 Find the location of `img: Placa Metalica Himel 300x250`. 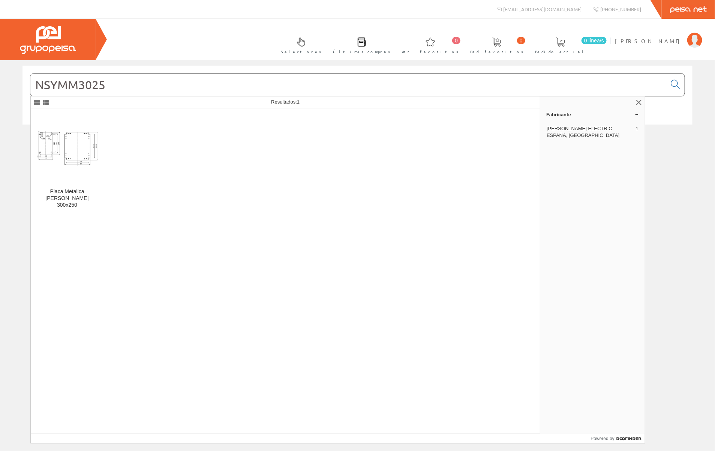

img: Placa Metalica Himel 300x250 is located at coordinates (67, 149).